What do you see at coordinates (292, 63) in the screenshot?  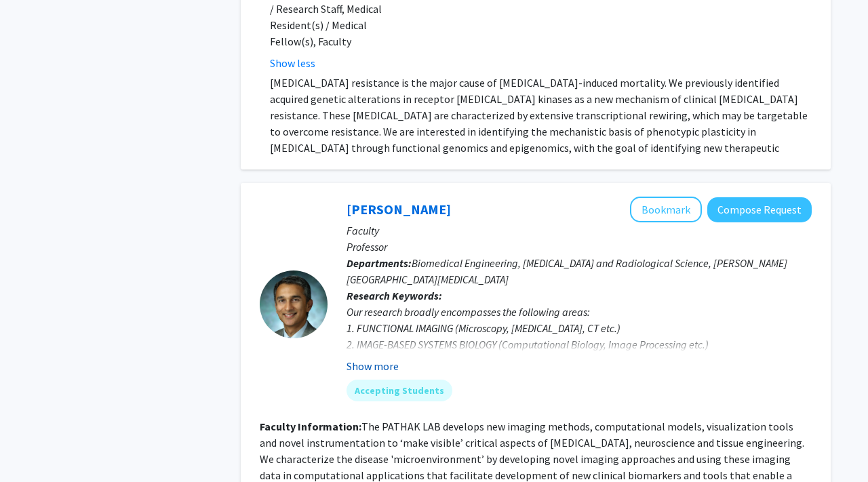 I see `button: Show less` at bounding box center [292, 63].